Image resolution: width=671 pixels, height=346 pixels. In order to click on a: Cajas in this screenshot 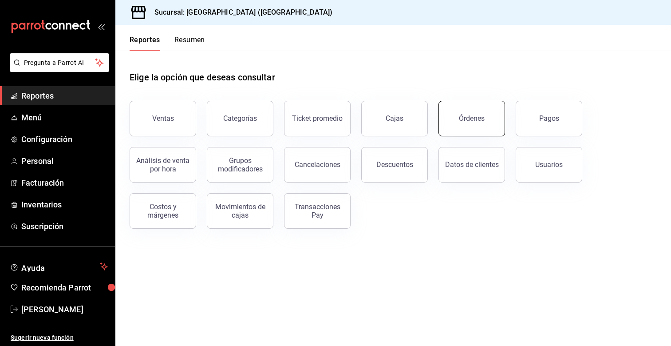, I will do `click(395, 119)`.